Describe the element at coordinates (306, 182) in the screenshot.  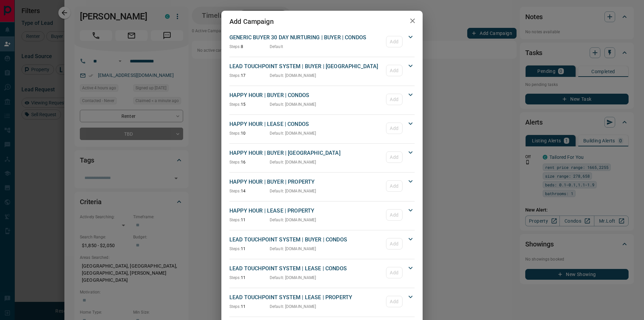
I see `p: HAPPY HOUR | BUYER | PROPERTY` at that location.